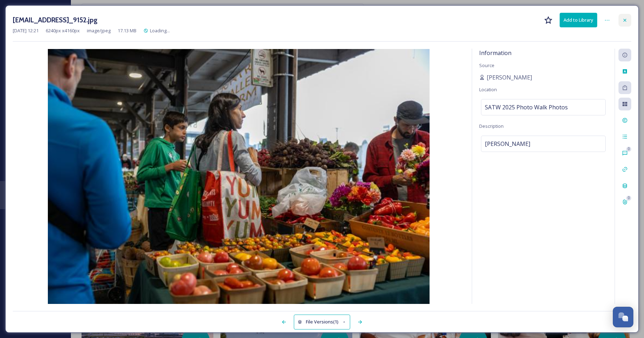 The image size is (644, 338). What do you see at coordinates (488, 89) in the screenshot?
I see `span: Location` at bounding box center [488, 89].